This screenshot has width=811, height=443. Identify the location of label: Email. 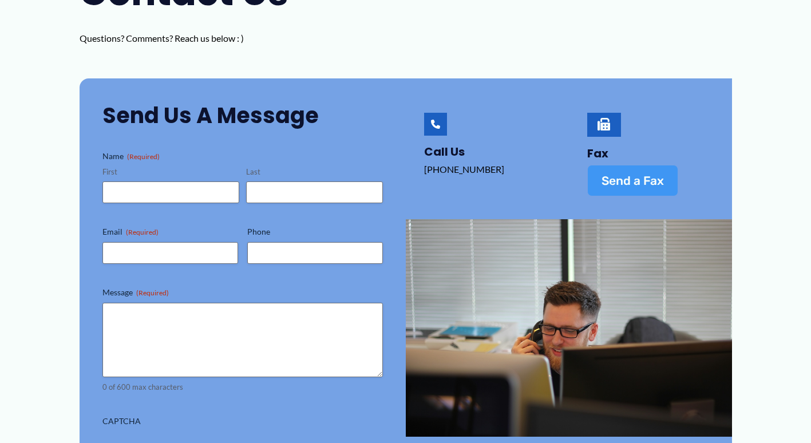
(170, 232).